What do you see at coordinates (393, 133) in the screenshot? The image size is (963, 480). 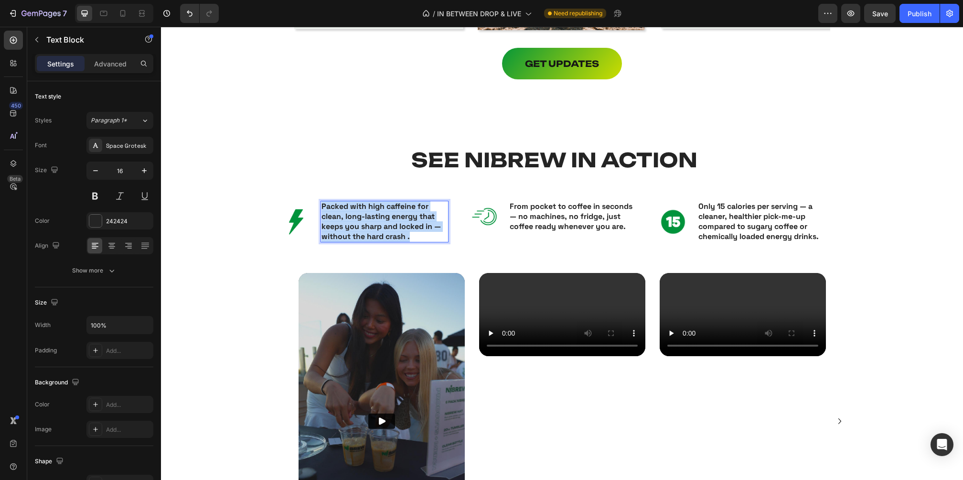 I see `h2: SEE NIBREW IN ACTION` at bounding box center [393, 133].